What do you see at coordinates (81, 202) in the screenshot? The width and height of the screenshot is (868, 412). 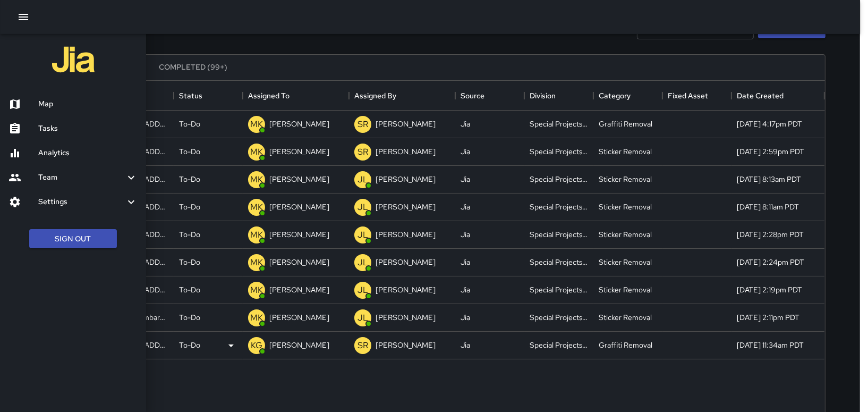 I see `h6: Settings` at bounding box center [81, 202].